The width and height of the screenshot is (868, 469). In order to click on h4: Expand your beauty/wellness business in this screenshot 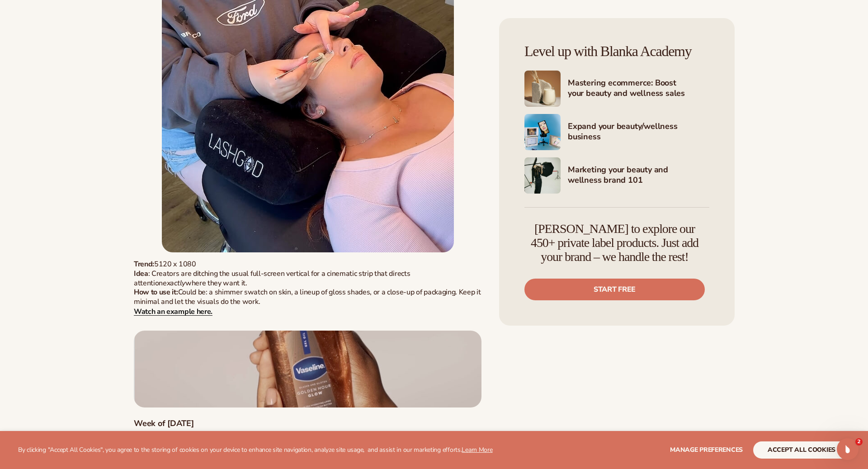, I will do `click(639, 132)`.